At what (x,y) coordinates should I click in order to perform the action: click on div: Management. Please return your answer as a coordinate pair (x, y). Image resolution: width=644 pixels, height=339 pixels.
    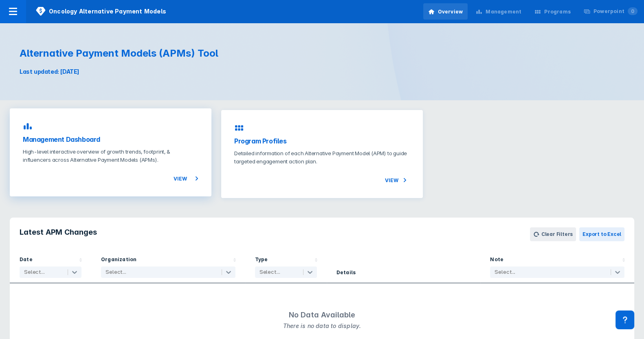
    Looking at the image, I should click on (504, 12).